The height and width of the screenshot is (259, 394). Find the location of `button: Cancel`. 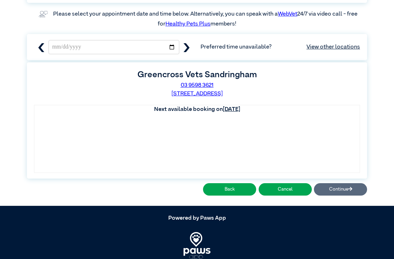

button: Cancel is located at coordinates (285, 189).